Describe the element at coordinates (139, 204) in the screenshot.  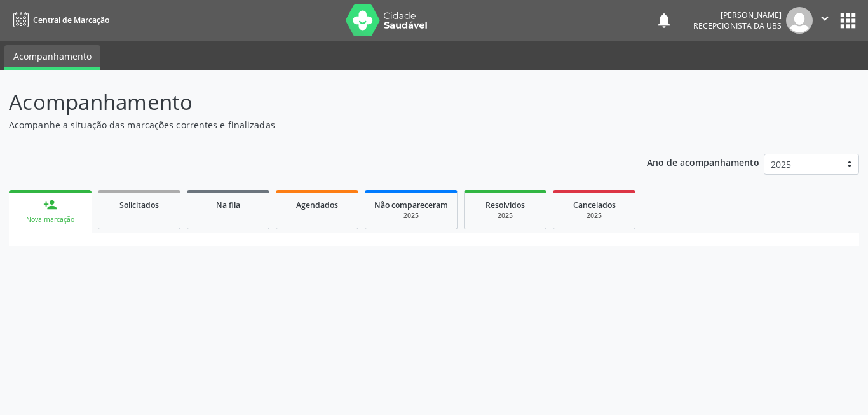
I see `span: Solicitados` at that location.